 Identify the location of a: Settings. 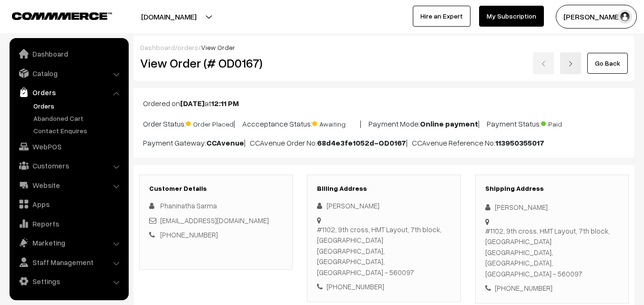
(68, 281).